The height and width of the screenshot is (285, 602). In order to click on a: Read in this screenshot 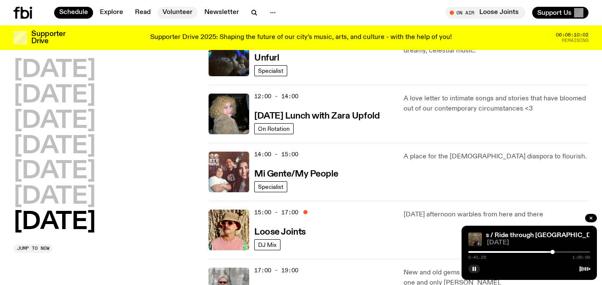, I will do `click(143, 13)`.